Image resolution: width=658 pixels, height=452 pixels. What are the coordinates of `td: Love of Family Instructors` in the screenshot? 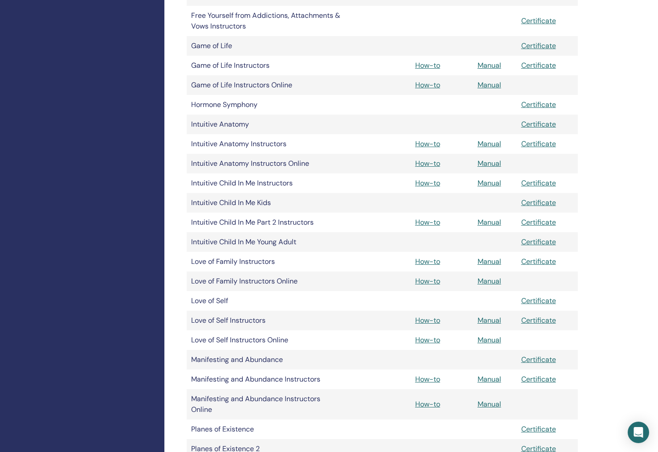 It's located at (267, 261).